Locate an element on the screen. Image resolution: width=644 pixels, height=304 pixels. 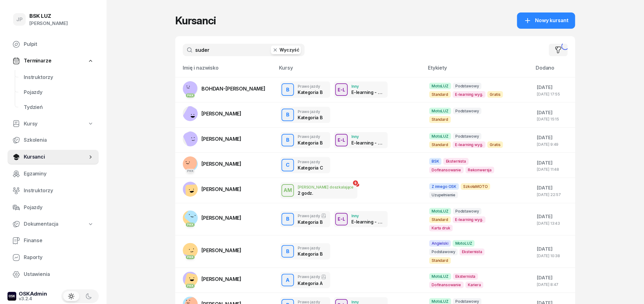
div: Kategoria C is located at coordinates (310, 168).